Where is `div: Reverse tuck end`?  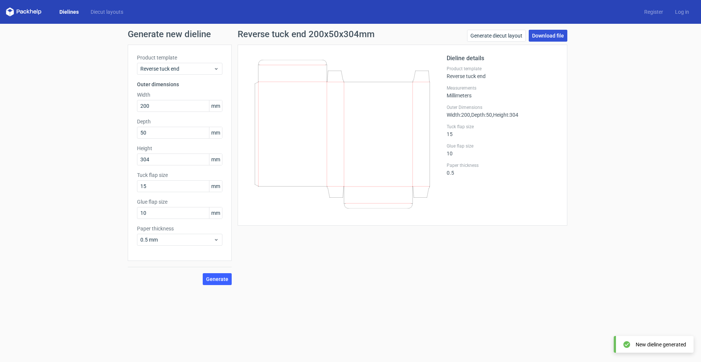
div: Reverse tuck end is located at coordinates (502, 72).